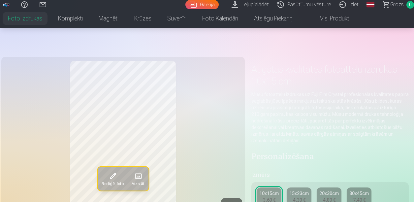 The image size is (414, 202). What do you see at coordinates (6, 5) in the screenshot?
I see `img: /fa1` at bounding box center [6, 5].